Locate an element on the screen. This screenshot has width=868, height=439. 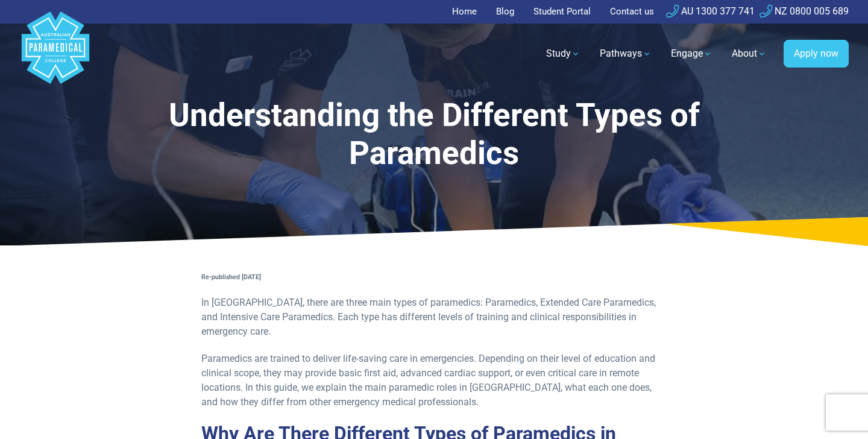
a: About is located at coordinates (749, 54).